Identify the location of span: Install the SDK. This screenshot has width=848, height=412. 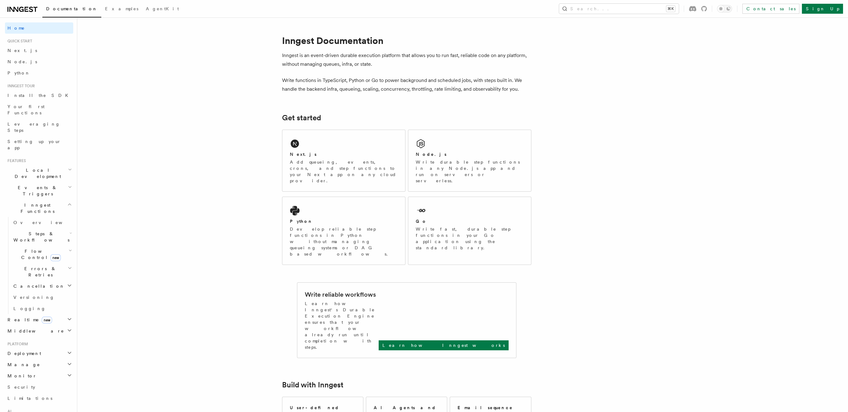
(40, 95).